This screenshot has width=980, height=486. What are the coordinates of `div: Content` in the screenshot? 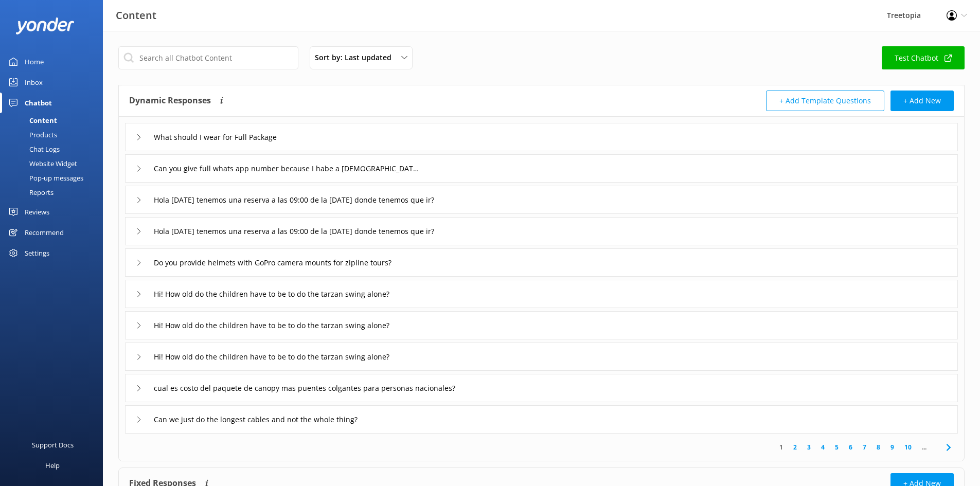 It's located at (31, 121).